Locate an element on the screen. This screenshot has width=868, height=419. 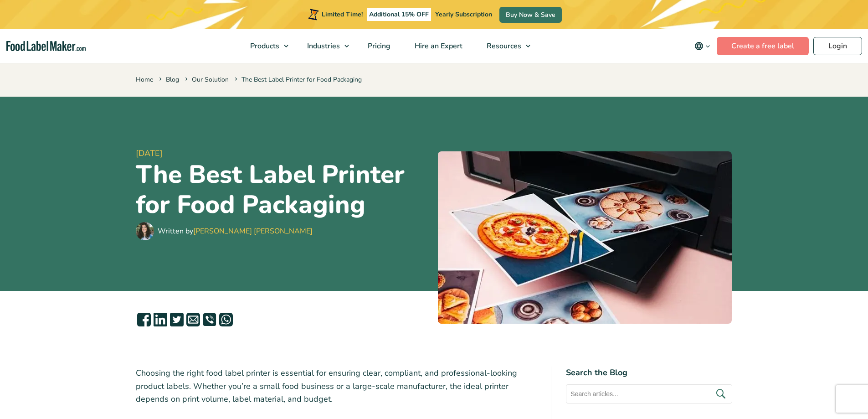
a: Industries is located at coordinates (325, 46).